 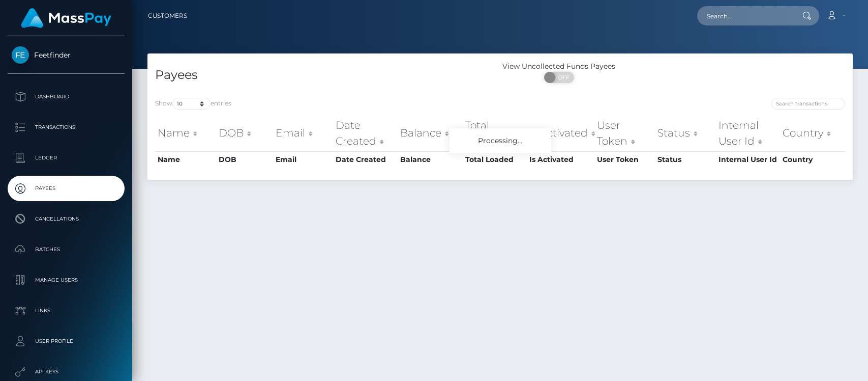 I want to click on div: Processing..., so click(x=500, y=140).